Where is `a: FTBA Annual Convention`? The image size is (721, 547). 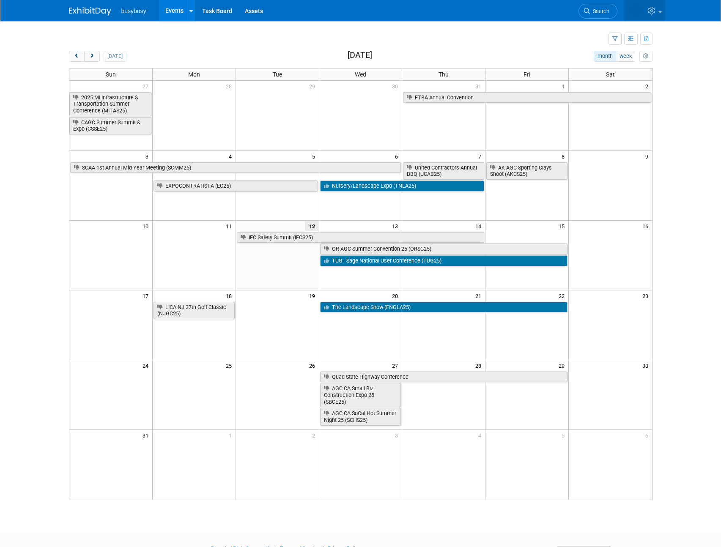 a: FTBA Annual Convention is located at coordinates (527, 98).